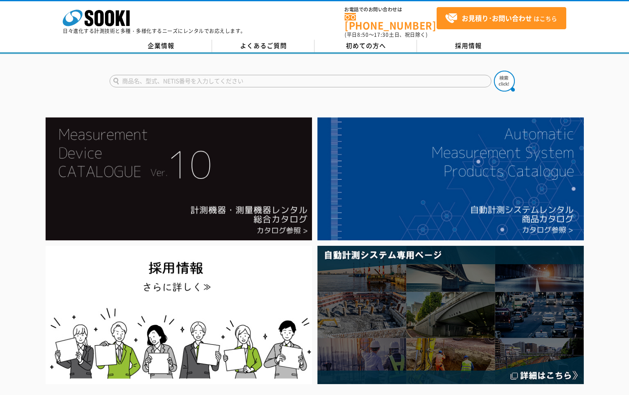  Describe the element at coordinates (501, 18) in the screenshot. I see `a: お見積り･お問い合わせはこちら` at that location.